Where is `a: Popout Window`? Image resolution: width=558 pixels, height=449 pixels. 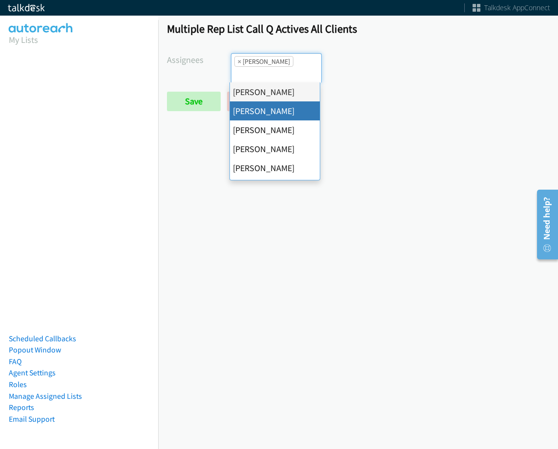 a: Popout Window is located at coordinates (35, 350).